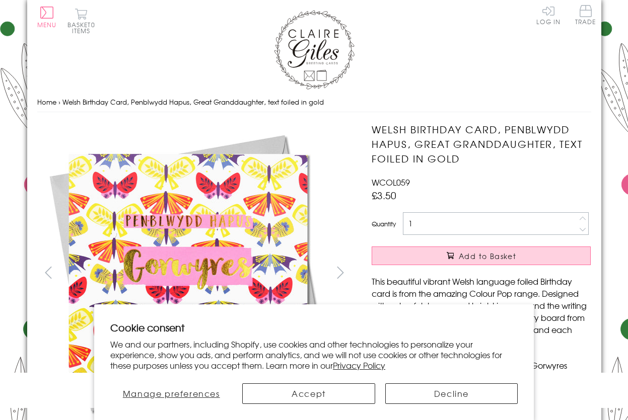 This screenshot has height=420, width=628. Describe the element at coordinates (481, 144) in the screenshot. I see `h1: Welsh Birthday Card, Penblwydd Hapus, Great Granddaughter, text foiled in gold` at that location.